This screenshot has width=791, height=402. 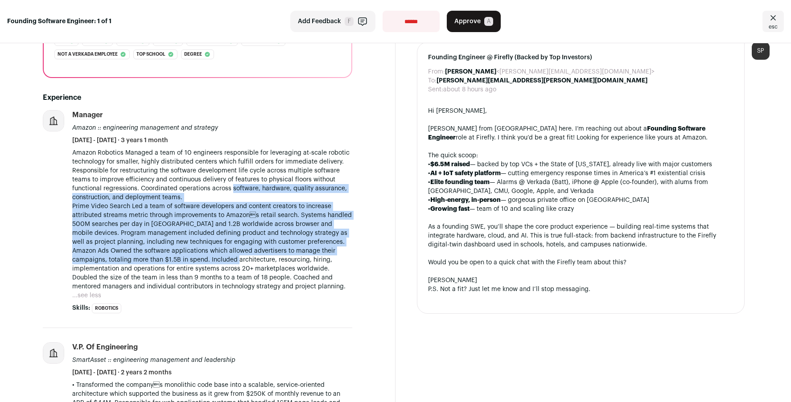 I want to click on span: Skills:, so click(x=81, y=308).